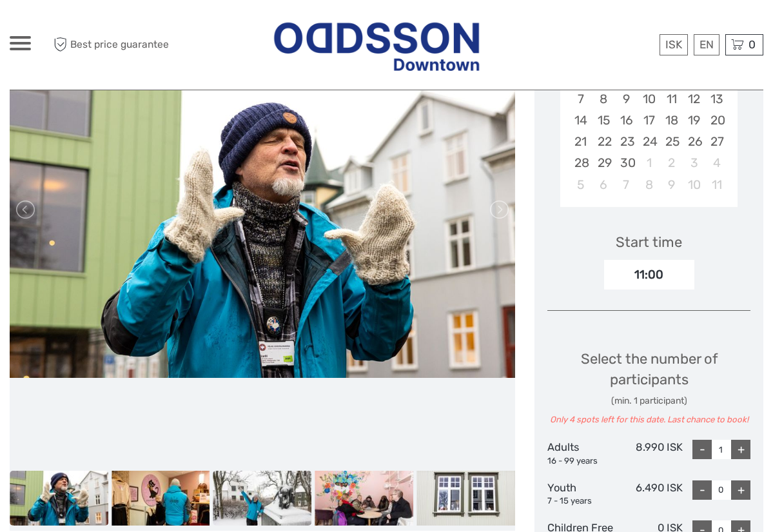  What do you see at coordinates (752, 45) in the screenshot?
I see `span: 0` at bounding box center [752, 45].